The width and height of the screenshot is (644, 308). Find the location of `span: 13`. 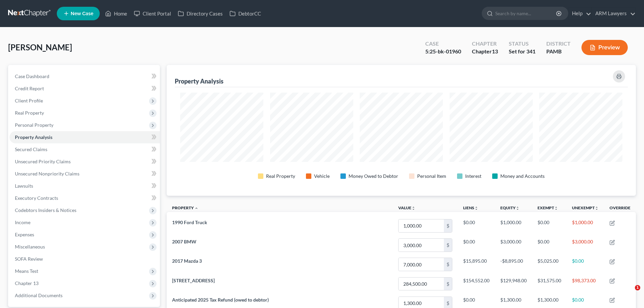

span: 13 is located at coordinates (494, 51).